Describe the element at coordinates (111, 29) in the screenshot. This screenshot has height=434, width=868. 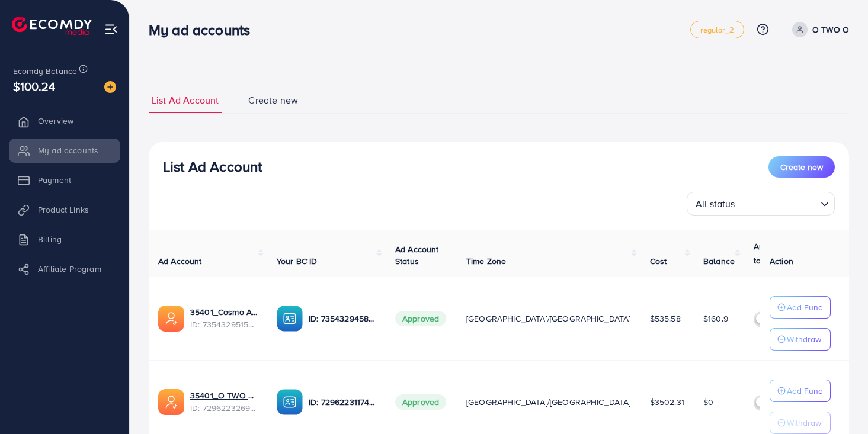
I see `img: menu` at that location.